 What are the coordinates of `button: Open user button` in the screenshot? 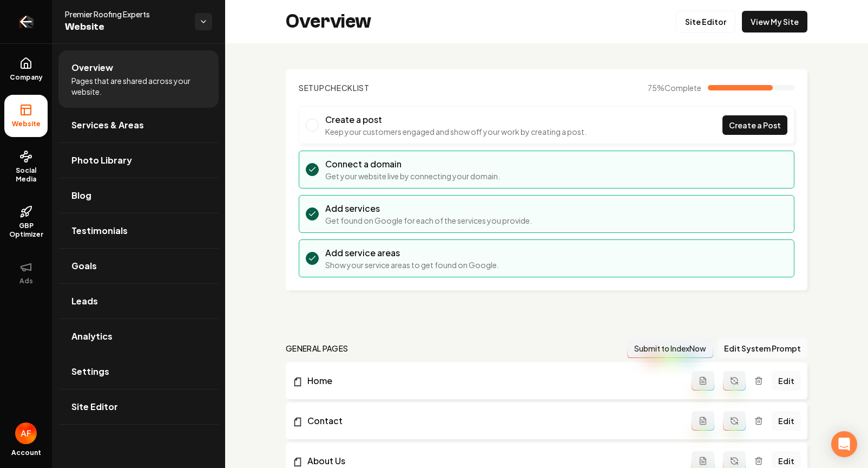 It's located at (26, 433).